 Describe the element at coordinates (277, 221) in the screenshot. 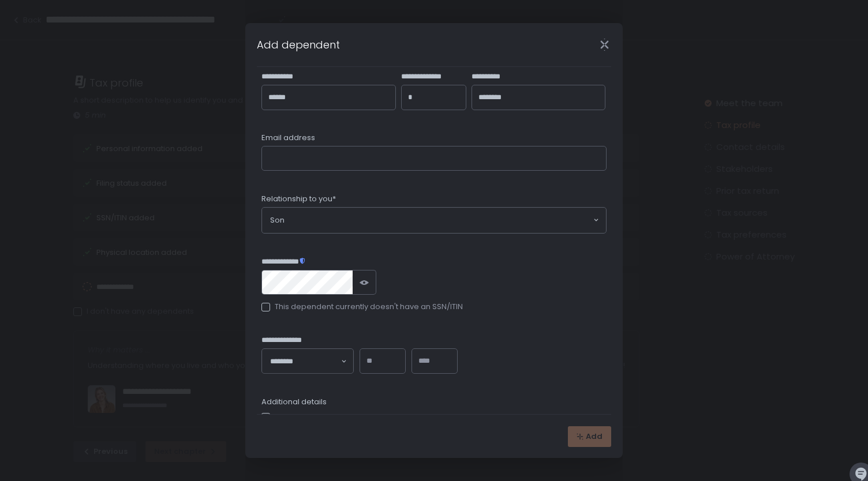

I see `span: Son` at that location.